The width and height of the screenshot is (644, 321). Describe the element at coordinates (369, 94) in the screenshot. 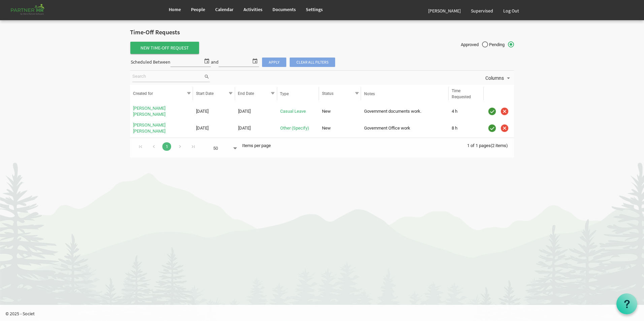

I see `span: Notes` at that location.